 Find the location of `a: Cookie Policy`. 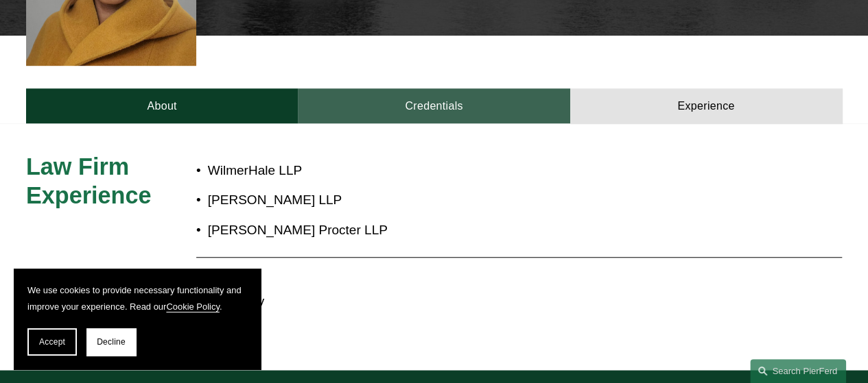

a: Cookie Policy is located at coordinates (193, 306).